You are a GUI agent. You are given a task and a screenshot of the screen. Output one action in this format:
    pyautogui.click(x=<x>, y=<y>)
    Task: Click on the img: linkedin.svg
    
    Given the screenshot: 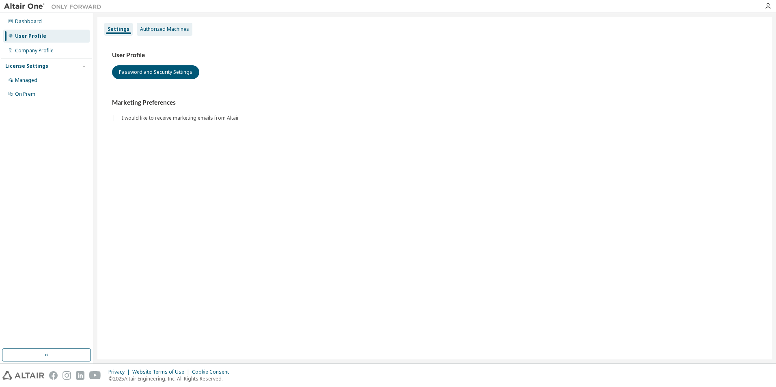 What is the action you would take?
    pyautogui.click(x=80, y=375)
    